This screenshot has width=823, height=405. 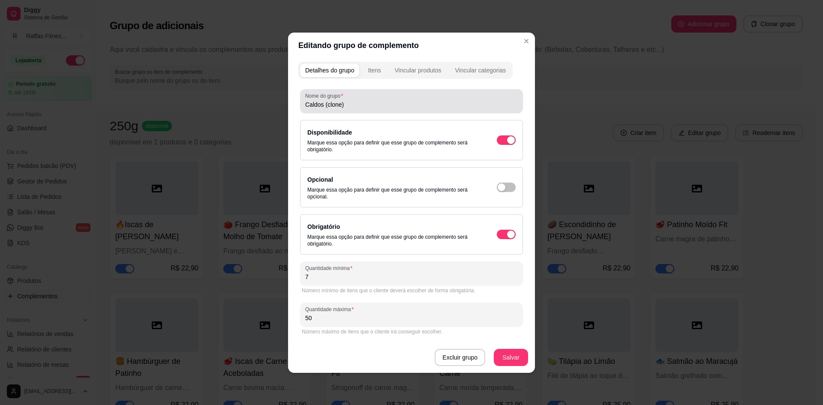 I want to click on button: Excluir grupo, so click(x=460, y=357).